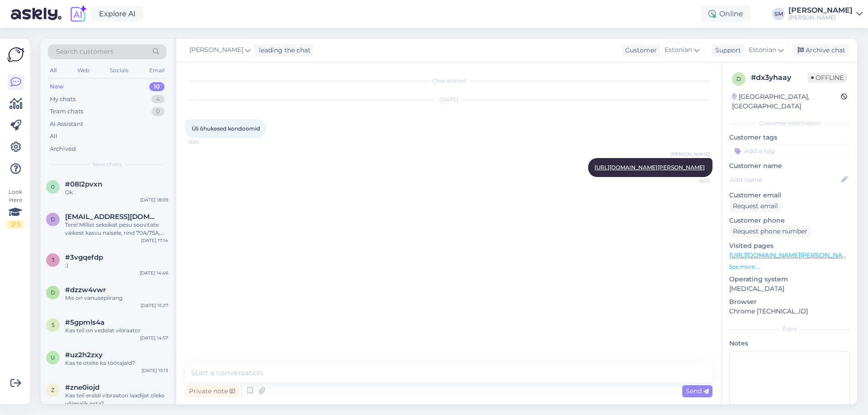 The height and width of the screenshot is (415, 868). What do you see at coordinates (820, 50) in the screenshot?
I see `div: Archive chat` at bounding box center [820, 50].